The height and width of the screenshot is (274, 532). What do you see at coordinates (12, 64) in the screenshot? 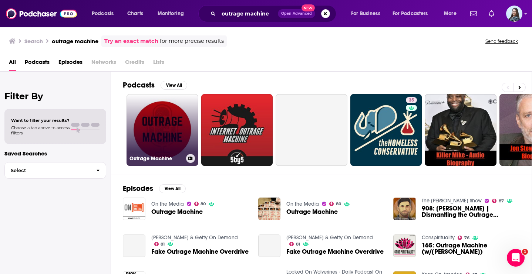
I see `a: All` at bounding box center [12, 64].